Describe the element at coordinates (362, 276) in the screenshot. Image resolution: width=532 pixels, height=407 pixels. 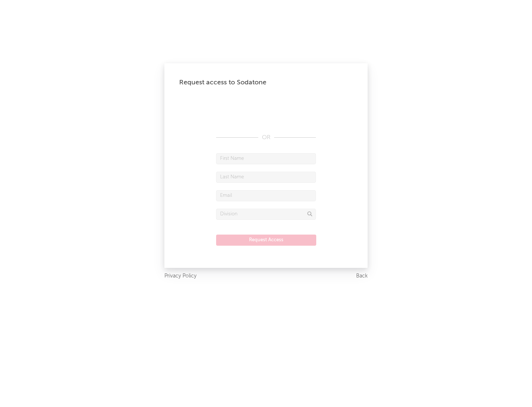
I see `a: Back` at that location.